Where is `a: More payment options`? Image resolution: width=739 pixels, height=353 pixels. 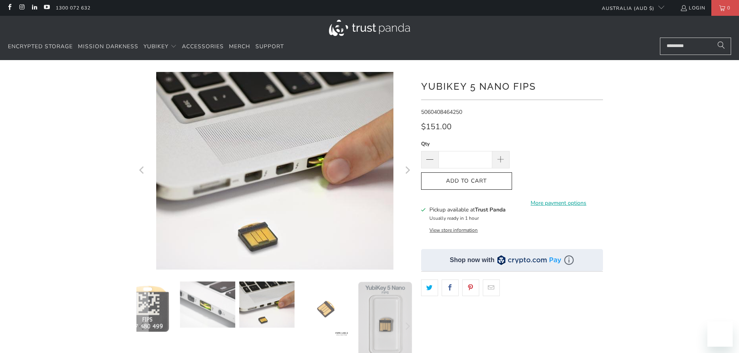 a: More payment options is located at coordinates (559, 203).